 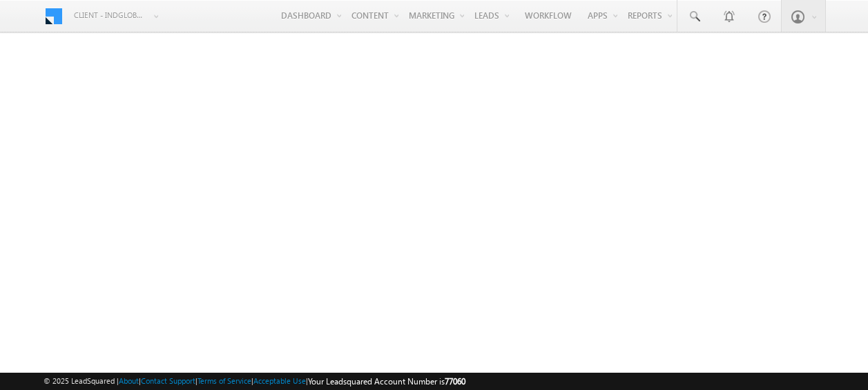 What do you see at coordinates (225, 381) in the screenshot?
I see `a: Terms of Service` at bounding box center [225, 381].